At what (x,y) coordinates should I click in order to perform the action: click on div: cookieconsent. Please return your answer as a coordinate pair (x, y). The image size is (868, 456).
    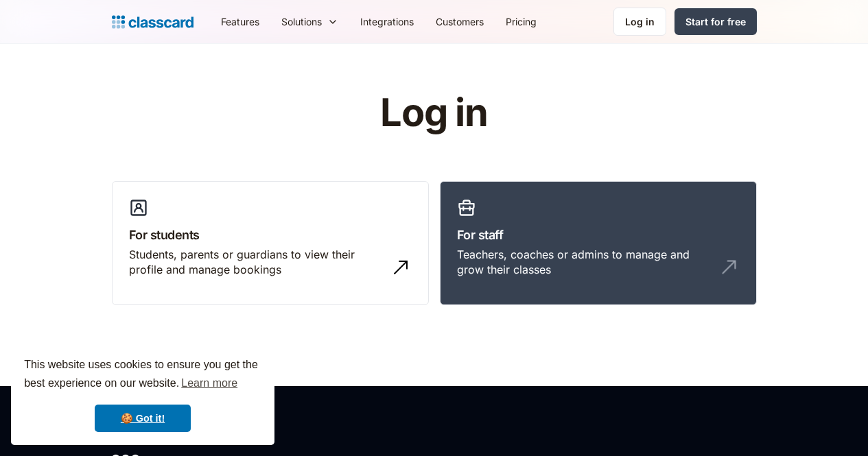
    Looking at the image, I should click on (143, 394).